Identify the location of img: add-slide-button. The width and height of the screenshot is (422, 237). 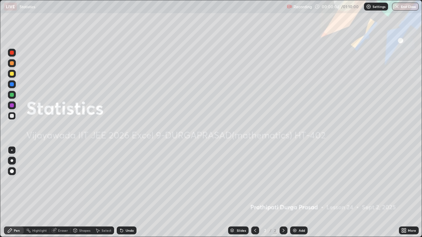
(295, 231).